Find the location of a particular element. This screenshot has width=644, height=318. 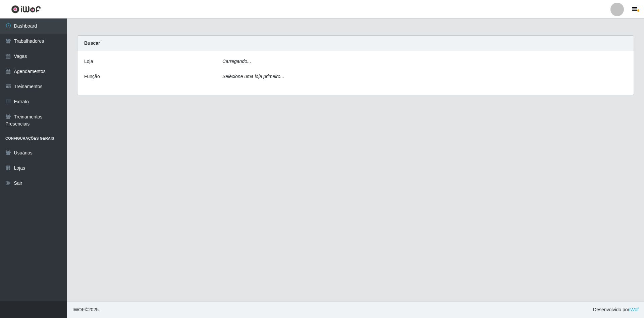

span: Desenvolvido por is located at coordinates (616, 309).